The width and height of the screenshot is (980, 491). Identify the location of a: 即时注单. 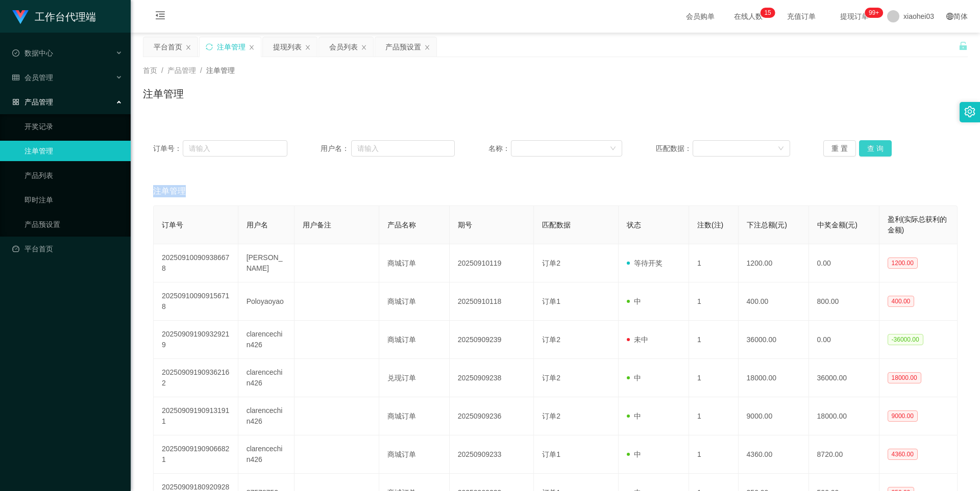
(73, 200).